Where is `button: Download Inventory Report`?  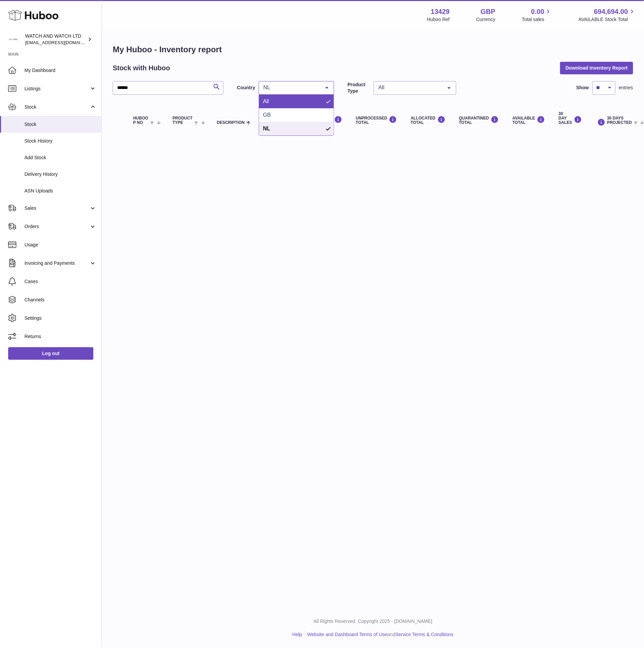 button: Download Inventory Report is located at coordinates (596, 68).